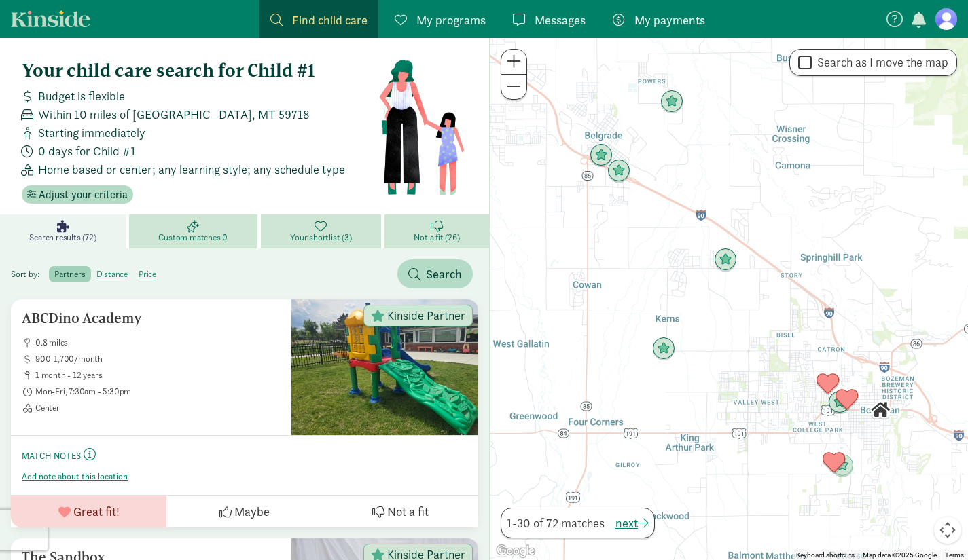 This screenshot has height=560, width=968. I want to click on img: Google, so click(516, 551).